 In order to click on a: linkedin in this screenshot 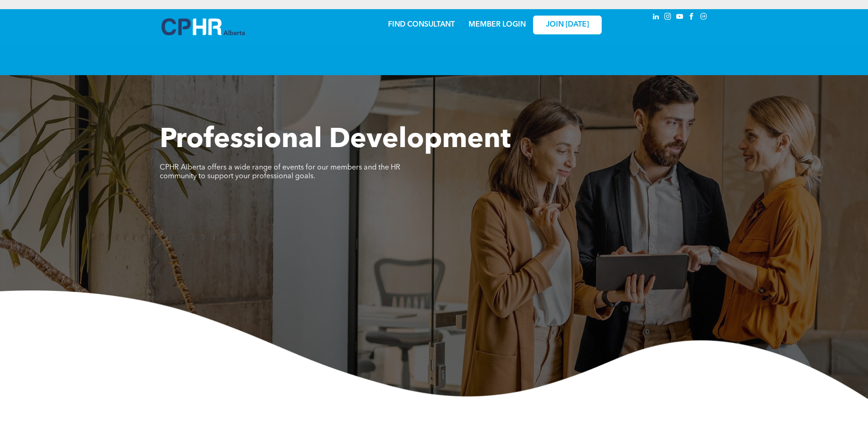, I will do `click(656, 17)`.